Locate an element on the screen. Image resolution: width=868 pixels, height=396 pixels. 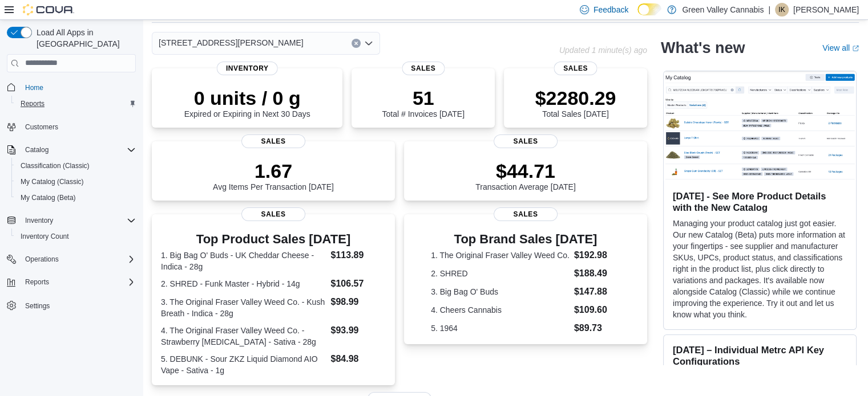
p: Updated 1 minute(s) ago is located at coordinates (603, 50).